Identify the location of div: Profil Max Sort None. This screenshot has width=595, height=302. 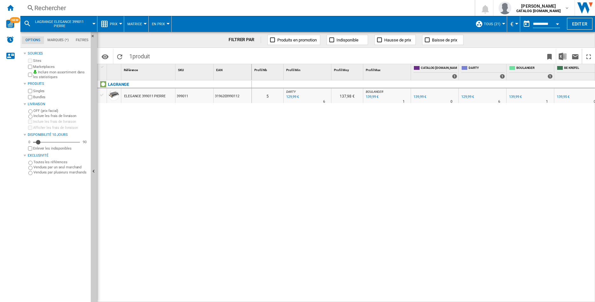
(388, 69).